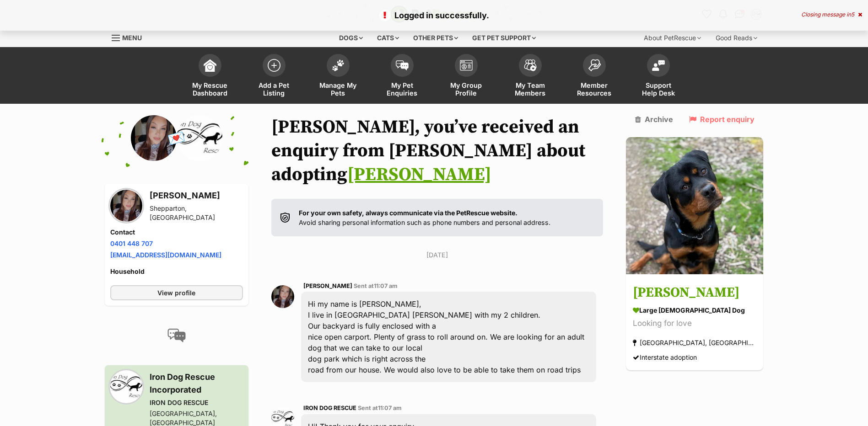 The width and height of the screenshot is (868, 426). Describe the element at coordinates (210, 77) in the screenshot. I see `a: My Rescue Dashboard` at that location.